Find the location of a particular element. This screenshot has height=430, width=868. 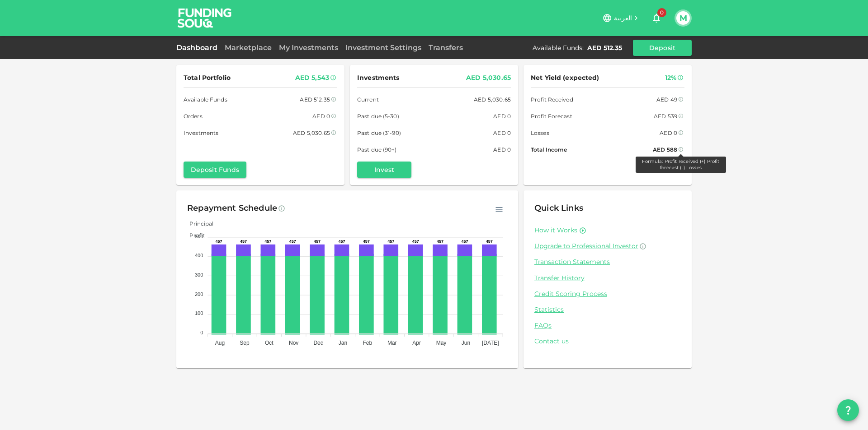

span: Losses is located at coordinates (540, 133).